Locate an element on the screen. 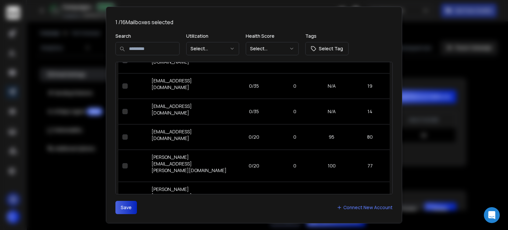 The image size is (508, 230). p: Search is located at coordinates (147, 36).